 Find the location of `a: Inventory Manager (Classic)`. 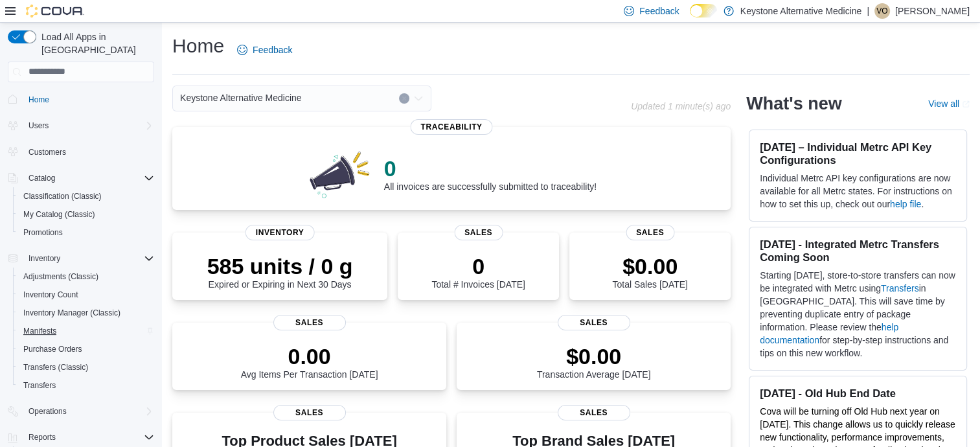

a: Inventory Manager (Classic) is located at coordinates (72, 313).